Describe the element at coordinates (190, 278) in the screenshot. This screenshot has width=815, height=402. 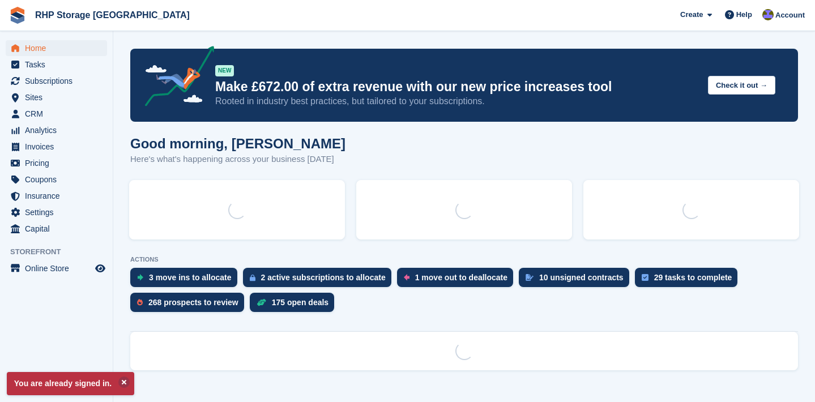
I see `div: 3 move ins to allocate` at that location.